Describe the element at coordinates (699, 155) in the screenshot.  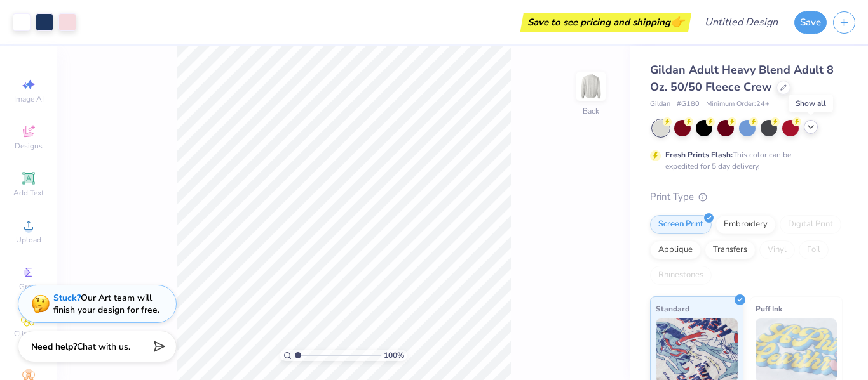
I see `strong: Fresh Prints Flash:` at that location.